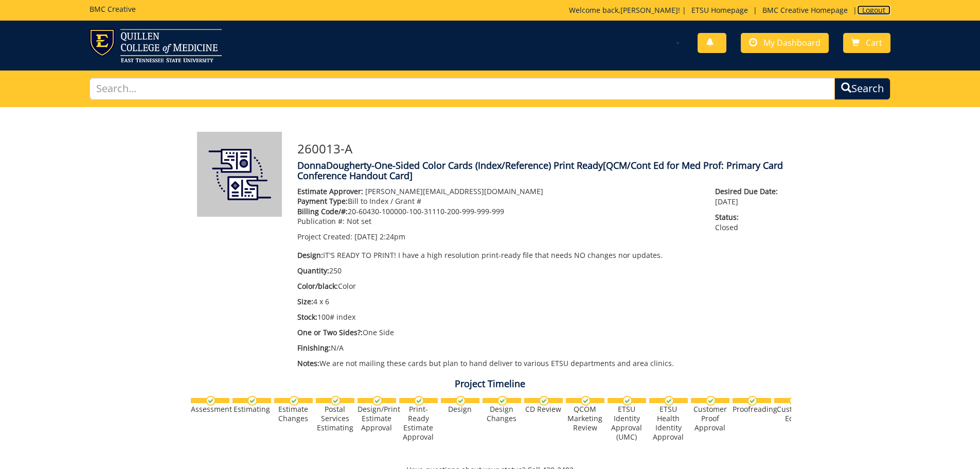 The image size is (980, 469). What do you see at coordinates (240, 174) in the screenshot?
I see `img: Product featured image` at bounding box center [240, 174].